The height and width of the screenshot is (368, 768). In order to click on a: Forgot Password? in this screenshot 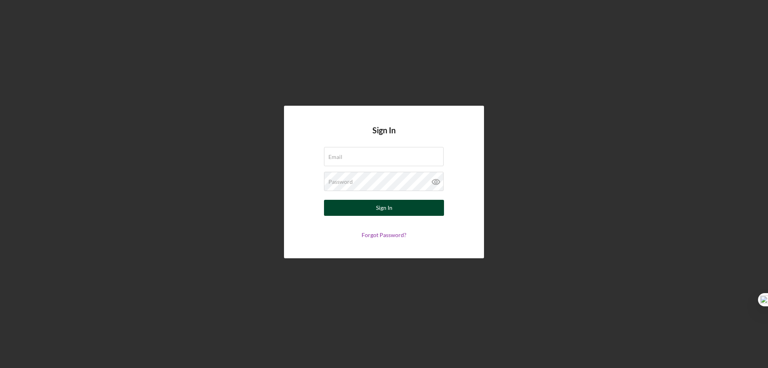, I will do `click(384, 235)`.